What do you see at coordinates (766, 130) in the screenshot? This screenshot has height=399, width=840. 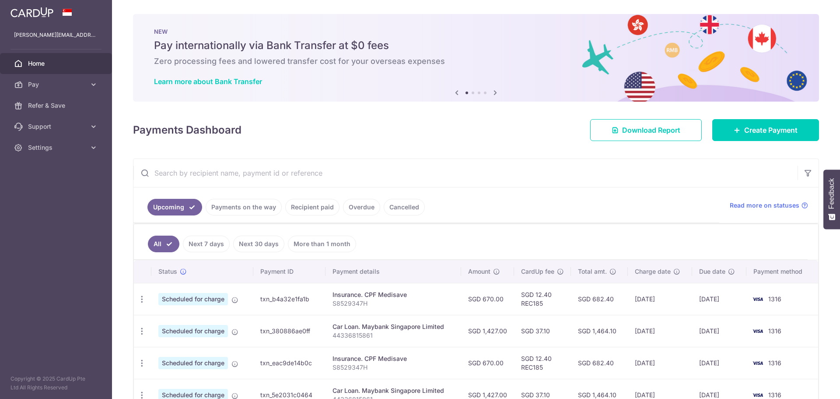 I see `a: Create Payment` at bounding box center [766, 130].